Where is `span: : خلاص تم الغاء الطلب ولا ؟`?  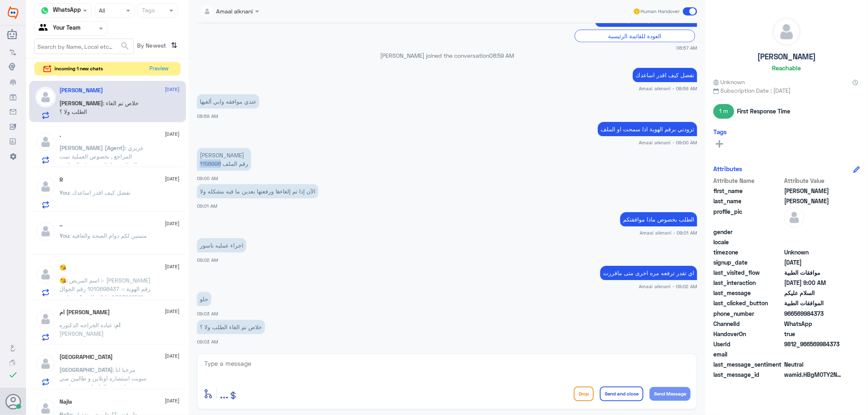
span: : خلاص تم الغاء الطلب ولا ؟ is located at coordinates (99, 107).